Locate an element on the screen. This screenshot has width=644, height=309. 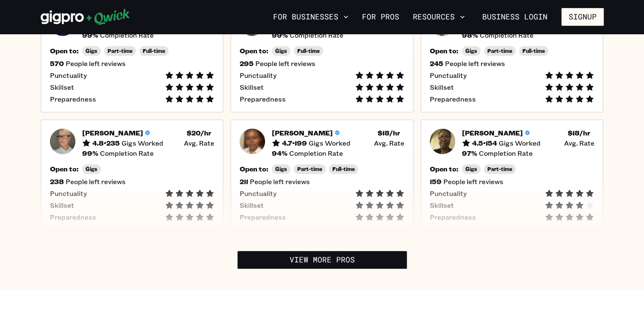
h5: 97 % is located at coordinates (469, 153).